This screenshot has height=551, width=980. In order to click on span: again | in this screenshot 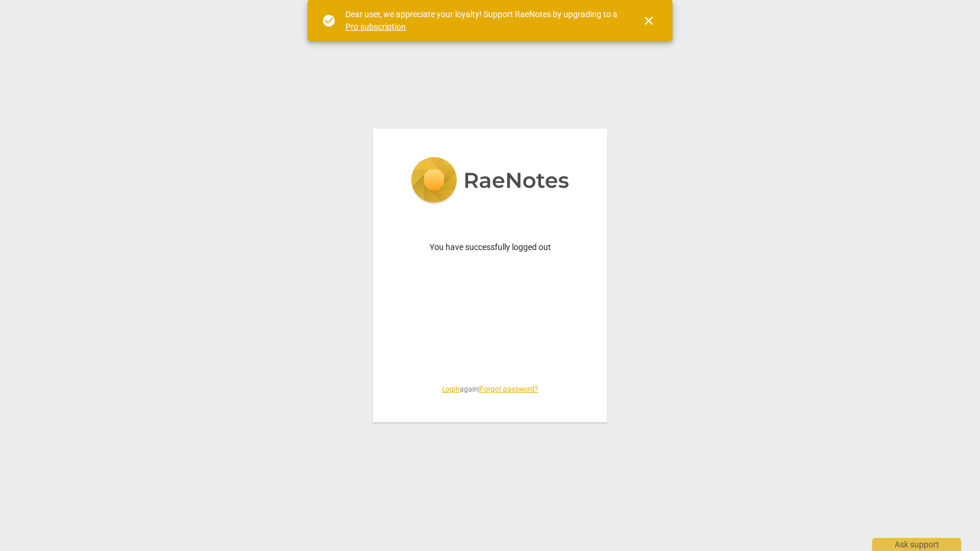, I will do `click(490, 390)`.